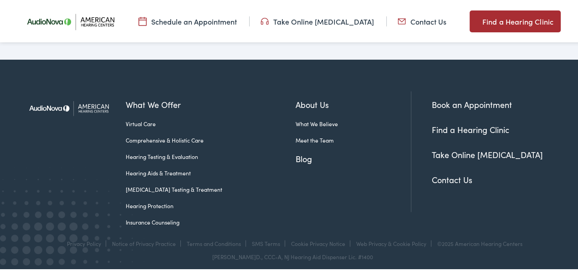 The width and height of the screenshot is (578, 271). Describe the element at coordinates (144, 242) in the screenshot. I see `a: Notice of Privacy Practice` at that location.